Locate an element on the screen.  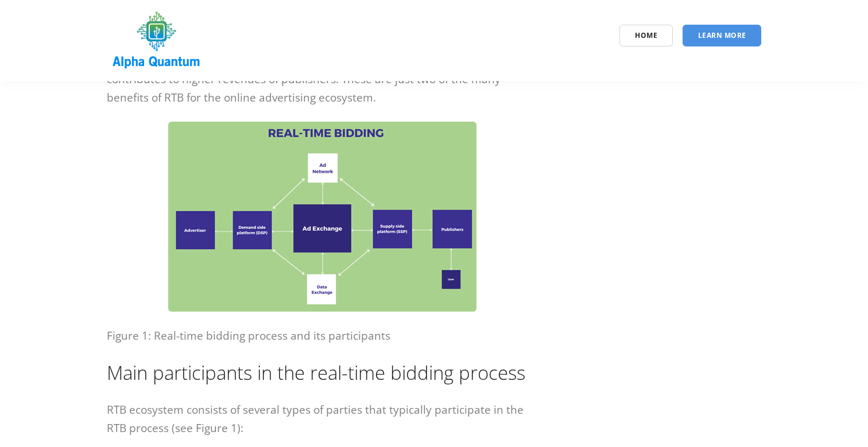
p: RTB ecosystem consists of several types of parties that typically participate in the RTB process ... is located at coordinates (322, 419).